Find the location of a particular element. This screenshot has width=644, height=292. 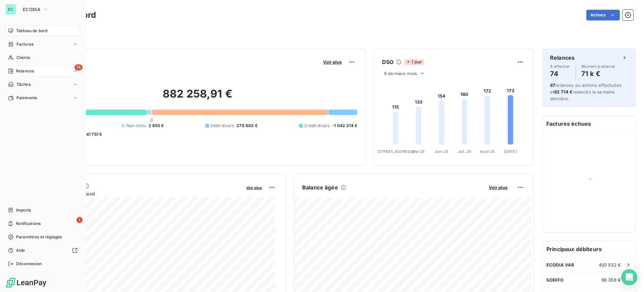

span: 276 803 € is located at coordinates (247, 126).